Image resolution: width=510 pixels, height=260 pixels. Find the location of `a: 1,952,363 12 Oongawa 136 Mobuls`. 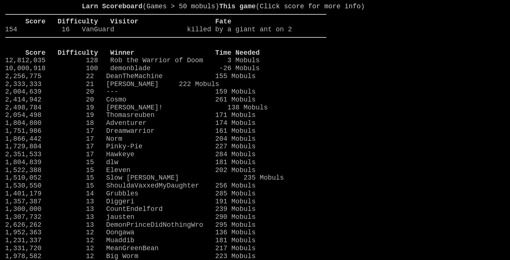

a: 1,952,363 12 Oongawa 136 Mobuls is located at coordinates (131, 232).